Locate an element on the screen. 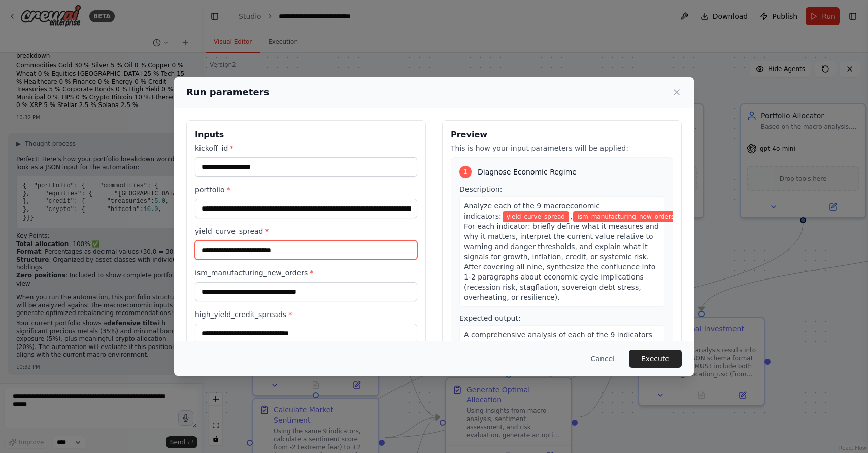  span: Expected output: is located at coordinates (490, 318).